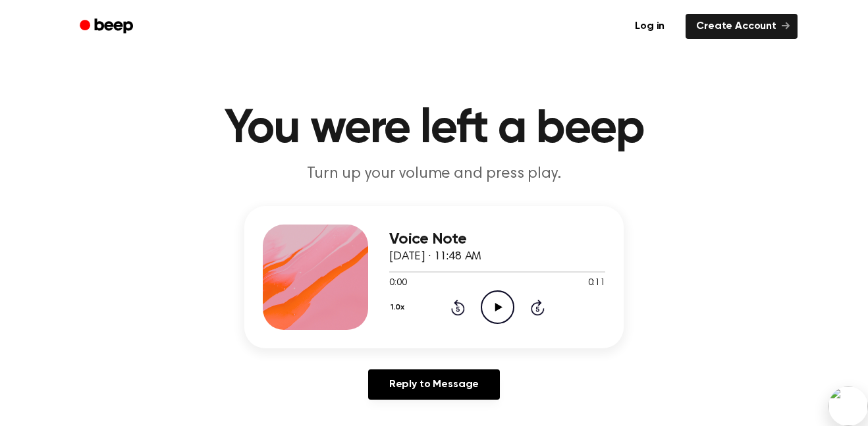 The image size is (868, 426). Describe the element at coordinates (399, 308) in the screenshot. I see `button: 1.0x` at that location.